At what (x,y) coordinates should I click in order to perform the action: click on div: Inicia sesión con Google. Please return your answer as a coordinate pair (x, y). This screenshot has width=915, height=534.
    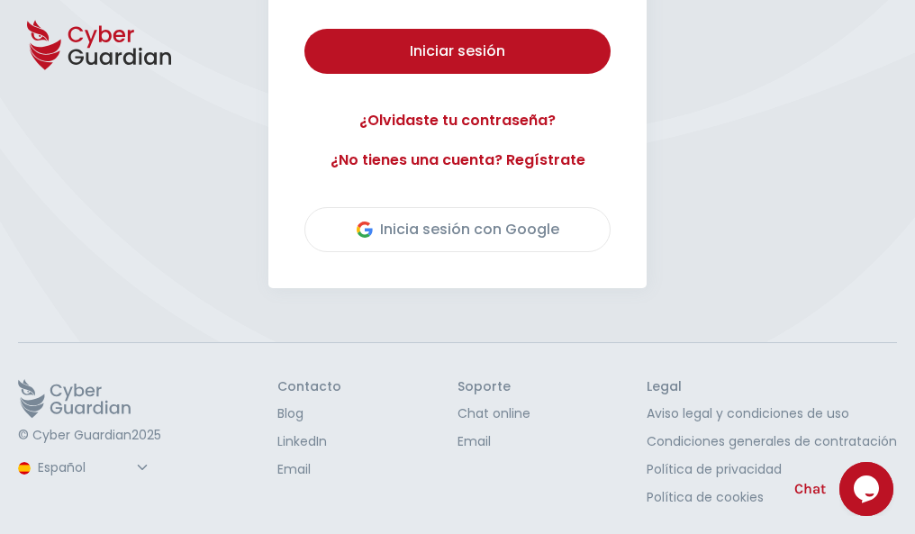
    Looking at the image, I should click on (457, 230).